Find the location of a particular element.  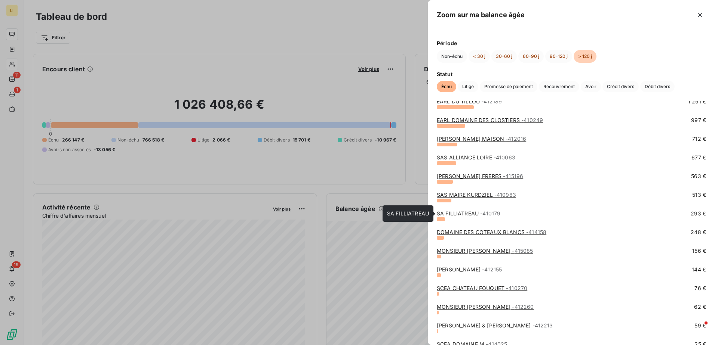

a: EARL DU TILLOU is located at coordinates (469, 101).